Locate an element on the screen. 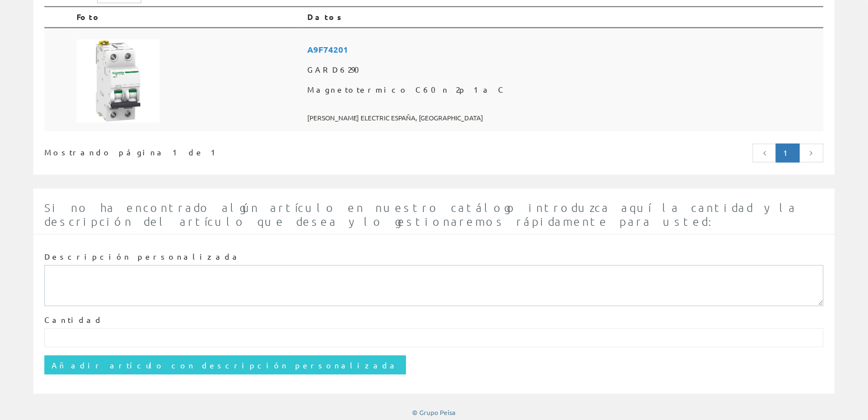  a: Página anterior is located at coordinates (765, 153).